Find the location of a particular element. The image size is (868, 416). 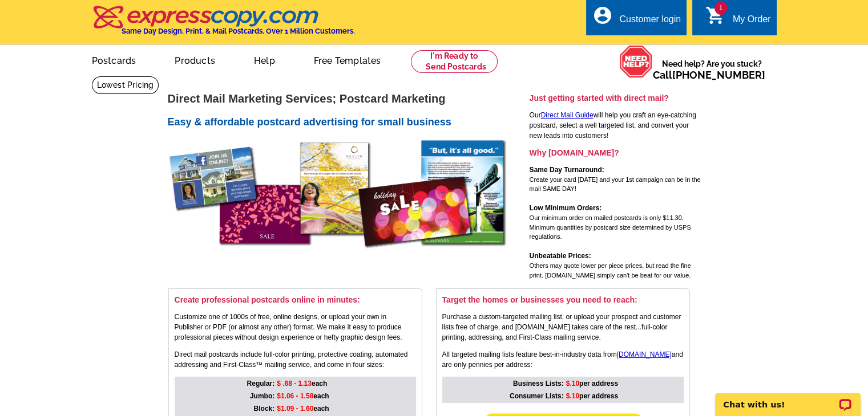

a: Help is located at coordinates (264, 60).